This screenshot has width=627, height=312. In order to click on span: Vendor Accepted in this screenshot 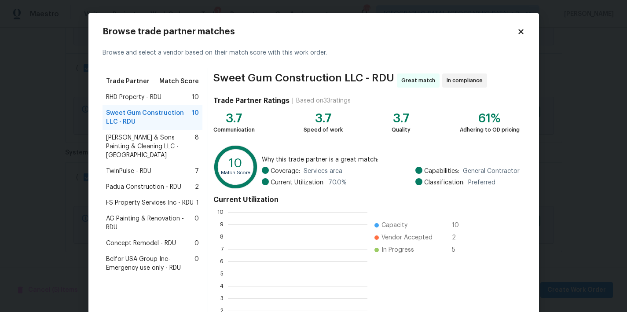, I will do `click(407, 237)`.